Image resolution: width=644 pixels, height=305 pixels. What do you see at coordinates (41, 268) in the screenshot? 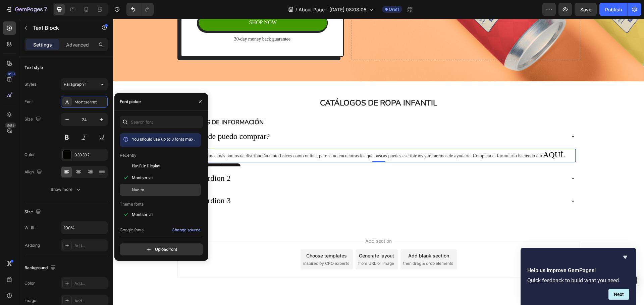
I see `div: Background` at bounding box center [41, 268].